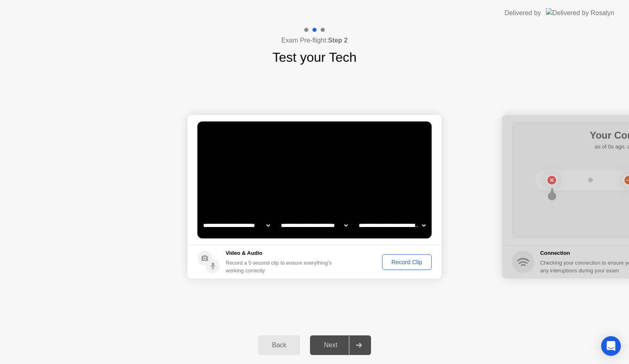  What do you see at coordinates (280, 253) in the screenshot?
I see `h5: Video & Audio` at bounding box center [280, 253].